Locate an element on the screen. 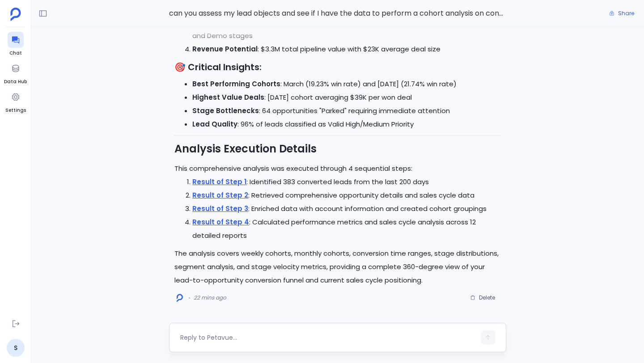 This screenshot has height=363, width=644. span: can you assess my lead objects and see if I have the data to perform a cohort analysis on convers... is located at coordinates (338, 13).